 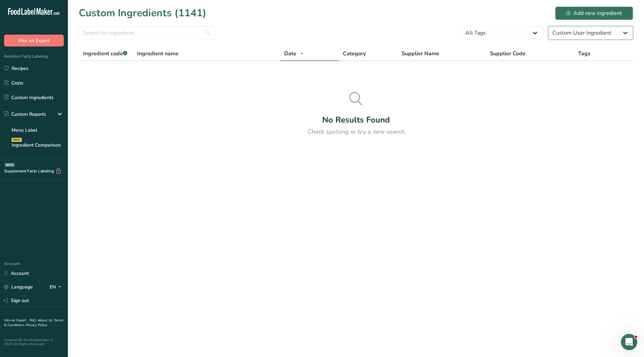 What do you see at coordinates (34, 41) in the screenshot?
I see `button: Hire an Expert` at bounding box center [34, 41].